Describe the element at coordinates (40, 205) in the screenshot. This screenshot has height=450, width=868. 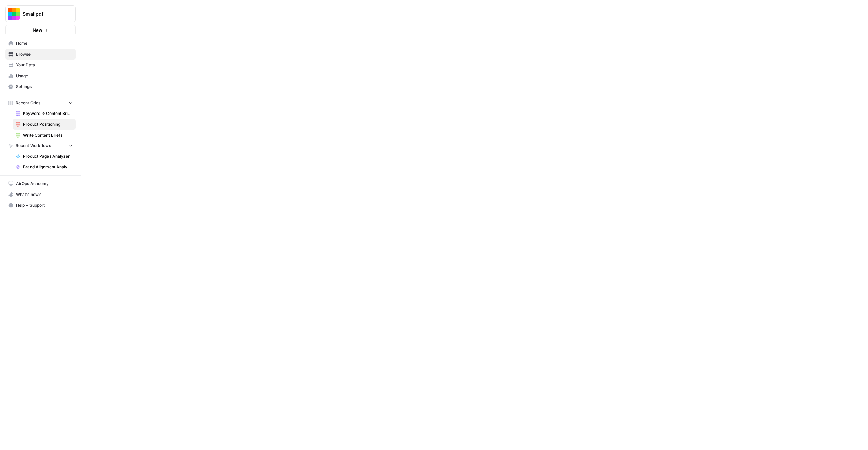
I see `button: Help + Support` at that location.